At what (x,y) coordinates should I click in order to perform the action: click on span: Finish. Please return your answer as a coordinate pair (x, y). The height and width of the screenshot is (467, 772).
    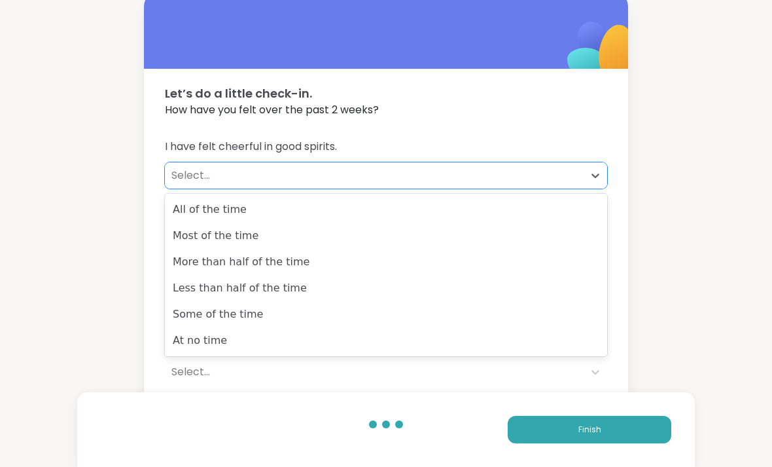
    Looking at the image, I should click on (590, 429).